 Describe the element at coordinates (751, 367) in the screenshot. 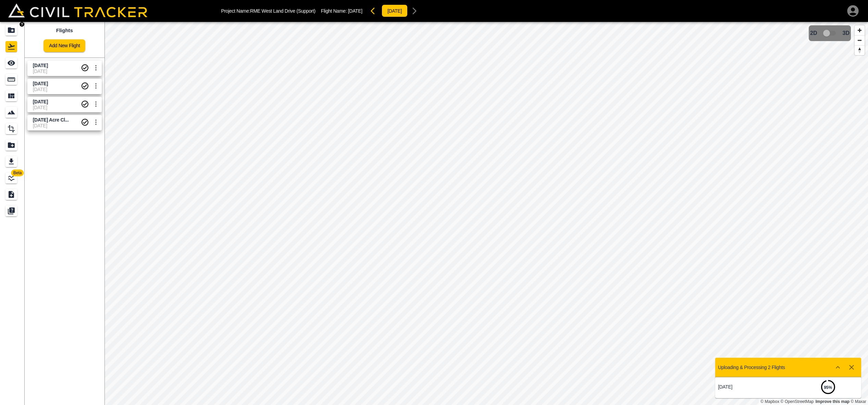

I see `p: Uploading & Processing 2 Flights` at that location.